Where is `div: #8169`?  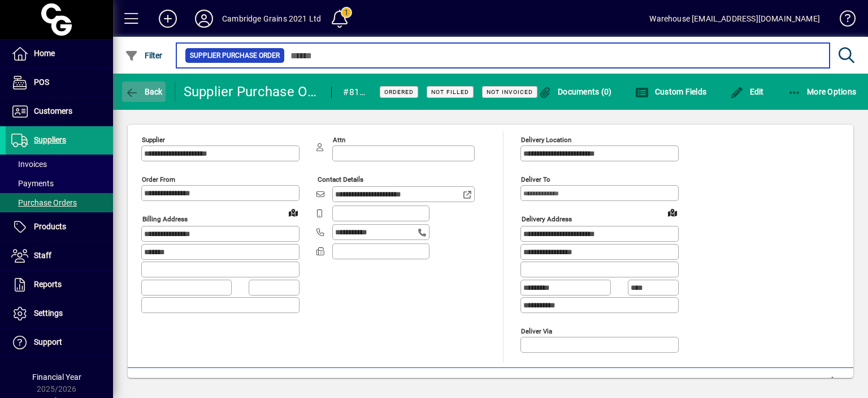
div: #8169 is located at coordinates (355, 92).